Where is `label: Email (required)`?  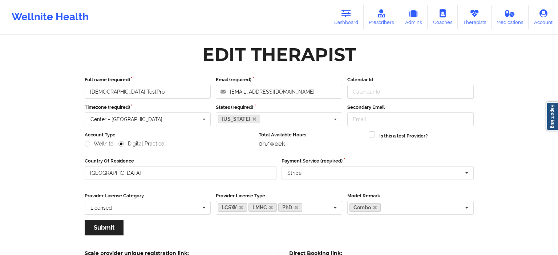 label: Email (required) is located at coordinates (279, 80).